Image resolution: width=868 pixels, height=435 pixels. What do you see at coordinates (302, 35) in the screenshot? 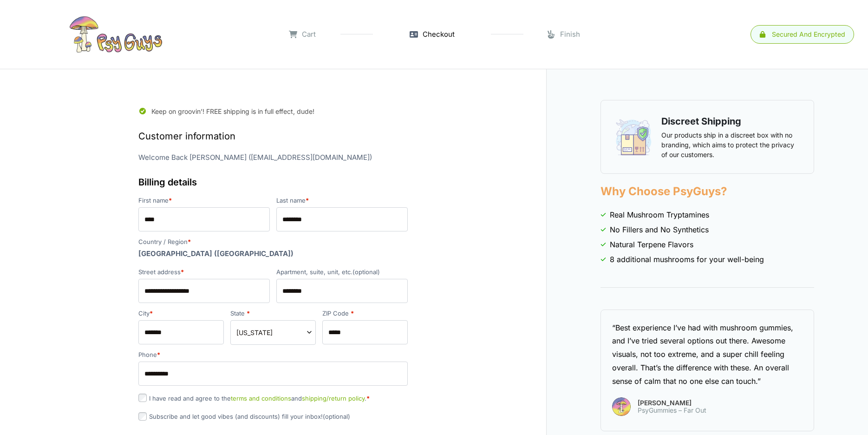
I see `a: Cart` at bounding box center [302, 35].